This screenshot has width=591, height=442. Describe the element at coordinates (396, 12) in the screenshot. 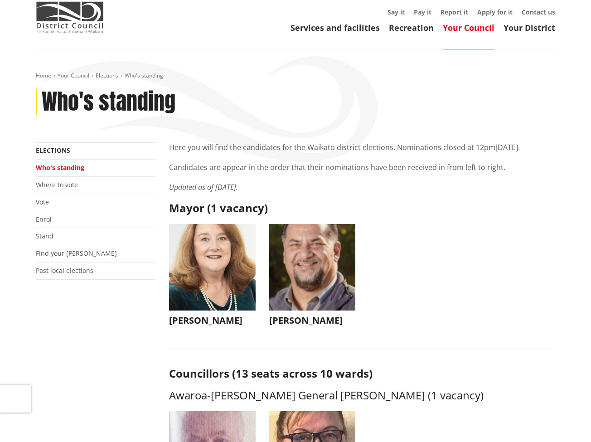

I see `a: Say it` at that location.